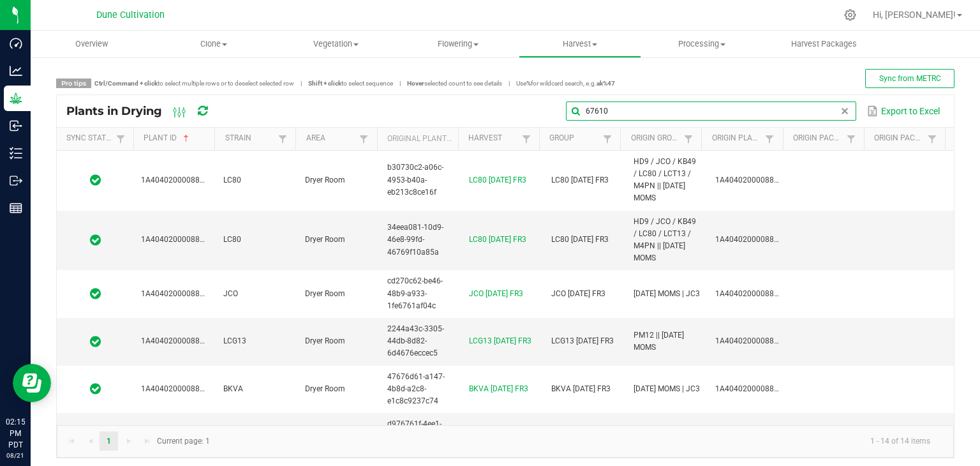  What do you see at coordinates (416, 389) in the screenshot?
I see `span: 47676d61-a147-4b8d-a2c8-e1c8c9237c74` at bounding box center [416, 389].